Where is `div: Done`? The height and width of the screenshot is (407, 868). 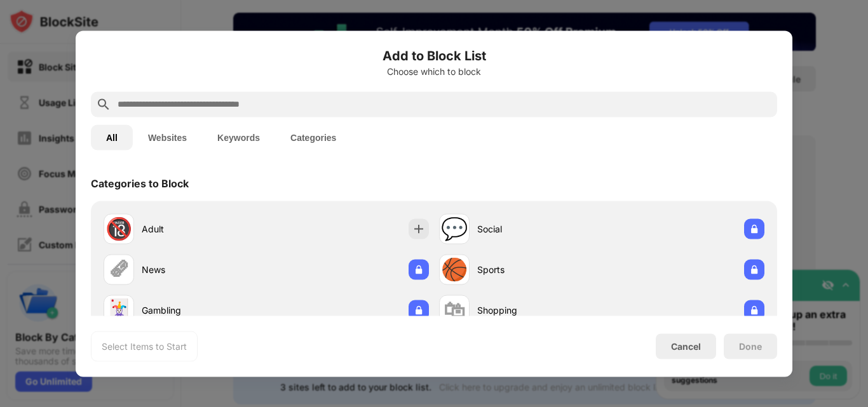 div: Done is located at coordinates (750, 346).